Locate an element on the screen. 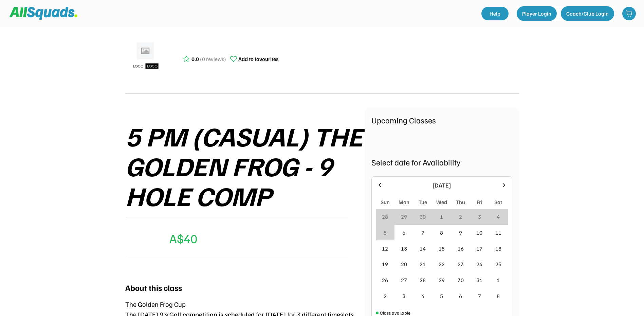  button: Player Login is located at coordinates (537, 14).